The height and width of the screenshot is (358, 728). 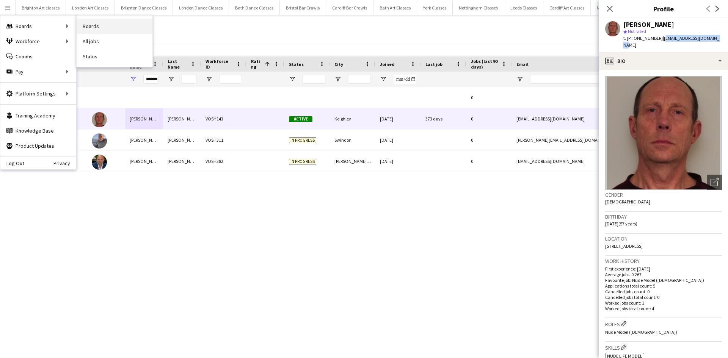 What do you see at coordinates (522, 64) in the screenshot?
I see `span: Email` at bounding box center [522, 64].